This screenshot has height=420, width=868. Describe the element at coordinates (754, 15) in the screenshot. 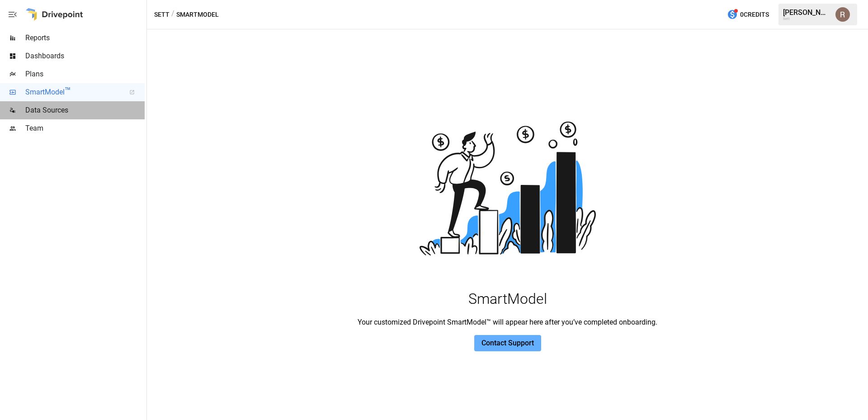

I see `span: 0 Credits` at that location.